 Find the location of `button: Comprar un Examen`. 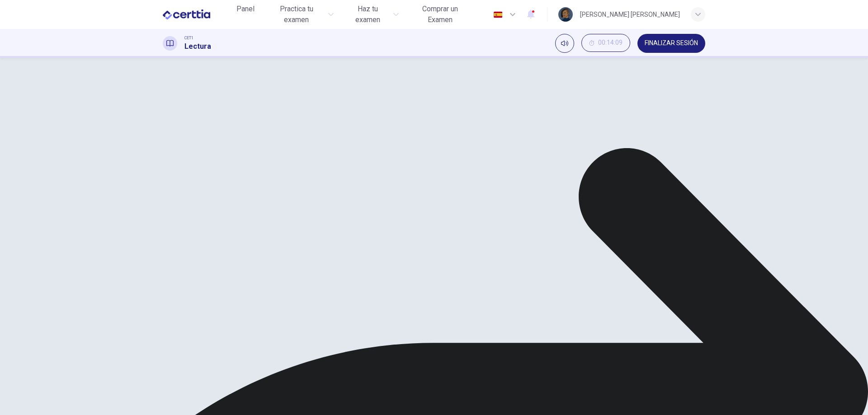

button: Comprar un Examen is located at coordinates (440, 14).